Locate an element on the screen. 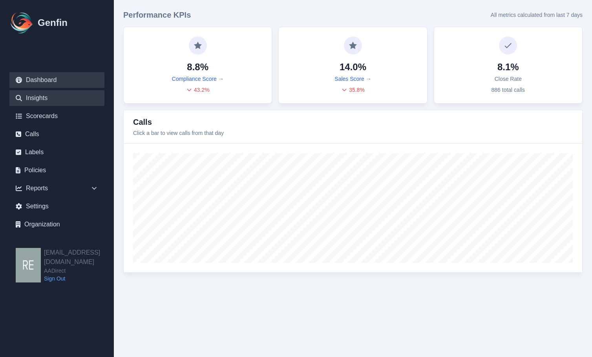 Image resolution: width=592 pixels, height=357 pixels. h1: Genfin is located at coordinates (53, 23).